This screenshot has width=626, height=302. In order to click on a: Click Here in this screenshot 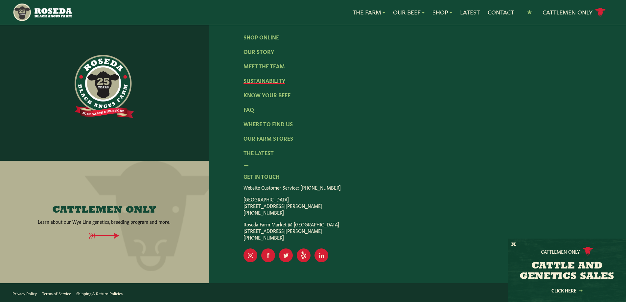, I will do `click(567, 290)`.